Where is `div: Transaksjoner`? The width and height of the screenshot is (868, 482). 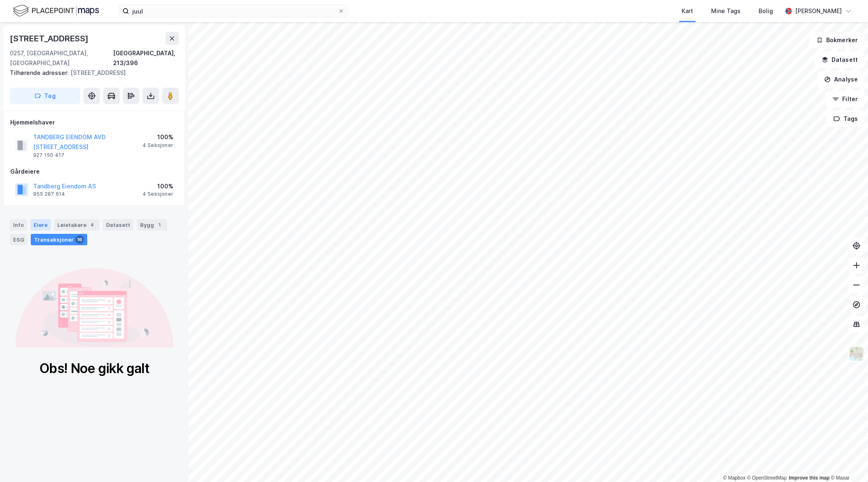 div: Transaksjoner is located at coordinates (59, 239).